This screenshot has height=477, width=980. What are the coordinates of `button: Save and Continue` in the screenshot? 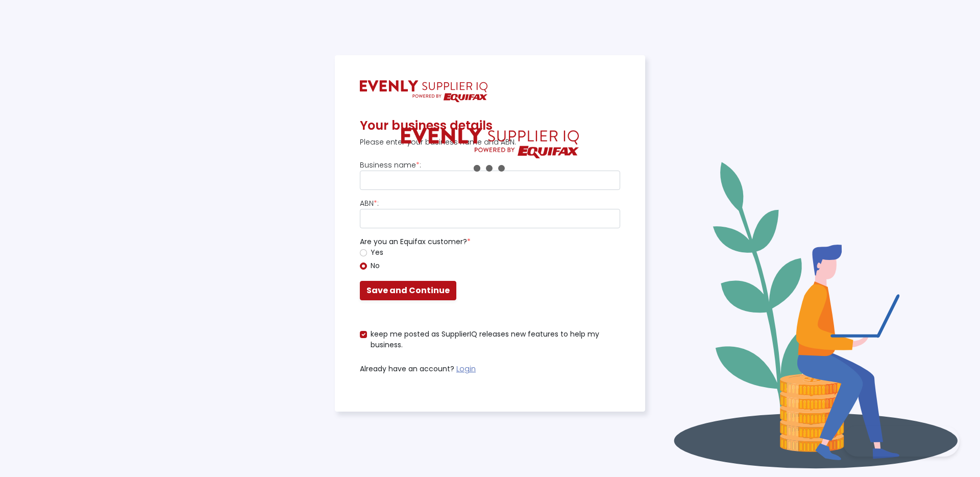 It's located at (408, 290).